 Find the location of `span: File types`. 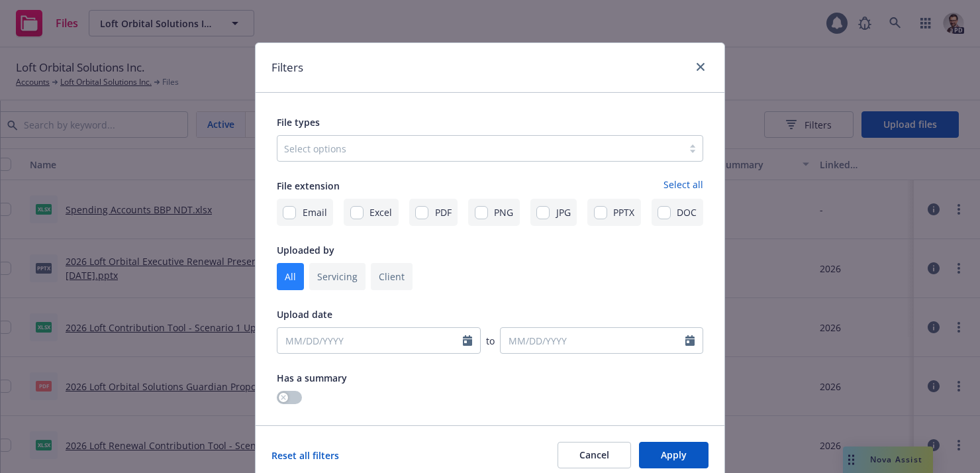

span: File types is located at coordinates (298, 122).